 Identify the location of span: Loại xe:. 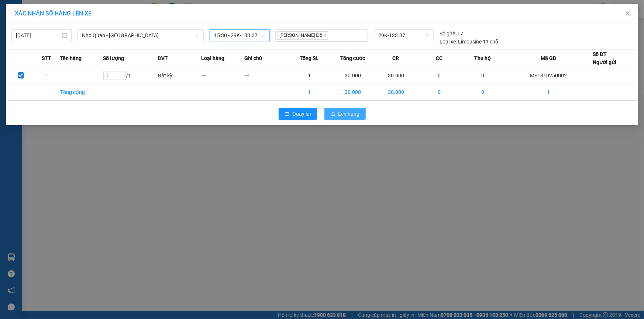
(448, 42).